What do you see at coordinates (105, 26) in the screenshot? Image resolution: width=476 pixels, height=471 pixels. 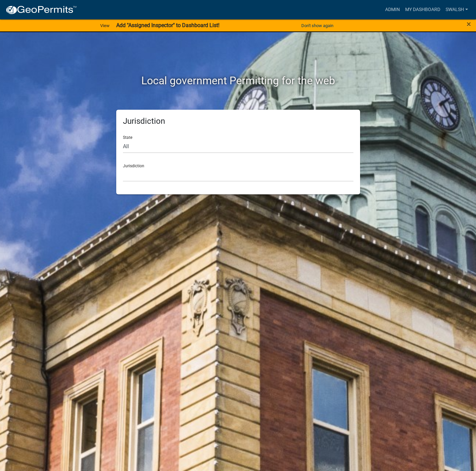 I see `a: View` at bounding box center [105, 26].